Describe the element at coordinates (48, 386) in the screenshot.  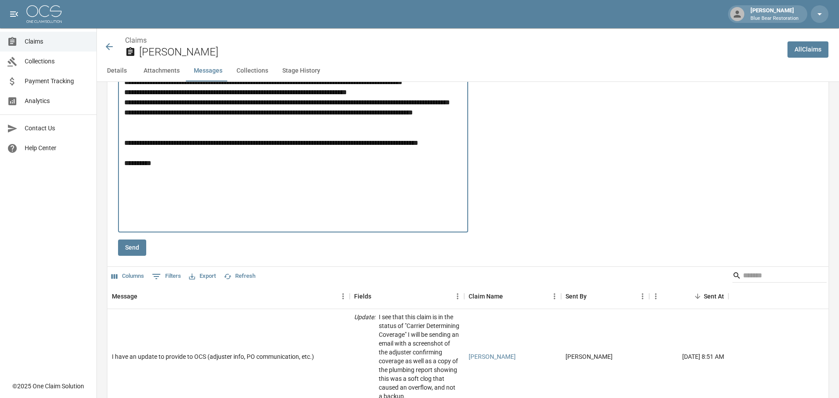
I see `div: © 2025 One Claim Solution` at that location.